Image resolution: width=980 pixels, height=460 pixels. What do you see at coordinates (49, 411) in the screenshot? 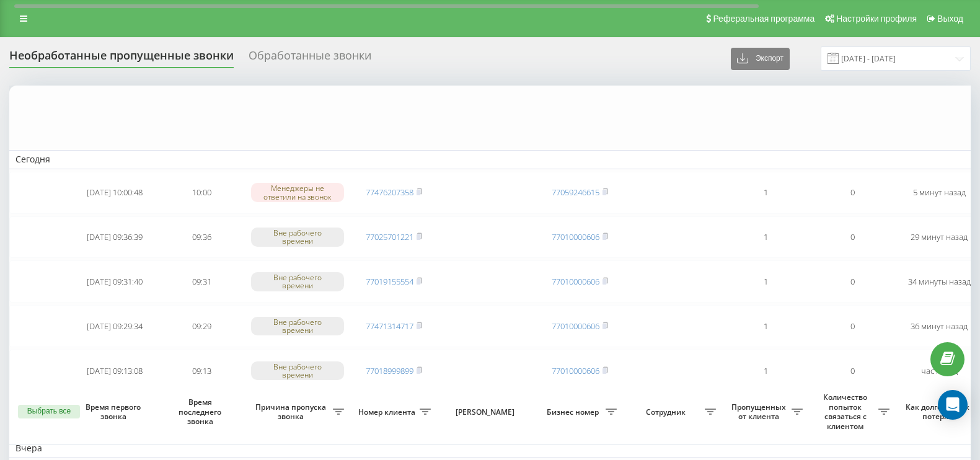
I see `button: Выбрать все` at bounding box center [49, 411].